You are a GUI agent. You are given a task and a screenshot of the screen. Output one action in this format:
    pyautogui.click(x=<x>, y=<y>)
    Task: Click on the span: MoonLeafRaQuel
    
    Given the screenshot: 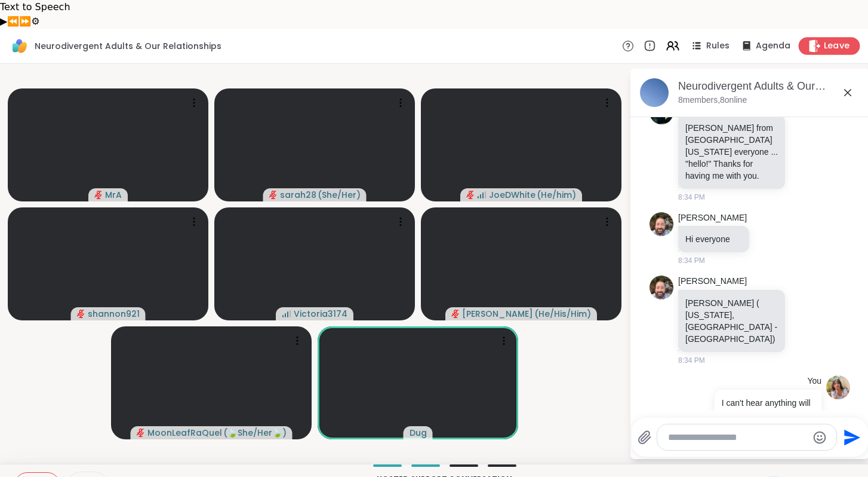 What is the action you would take?
    pyautogui.click(x=184, y=433)
    